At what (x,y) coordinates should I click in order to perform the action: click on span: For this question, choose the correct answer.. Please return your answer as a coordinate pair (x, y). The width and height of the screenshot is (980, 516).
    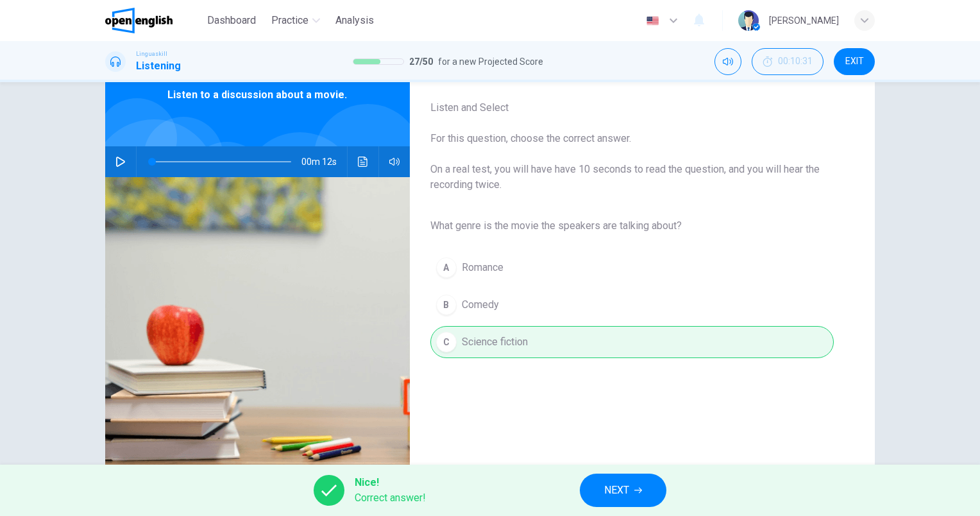
    Looking at the image, I should click on (631, 138).